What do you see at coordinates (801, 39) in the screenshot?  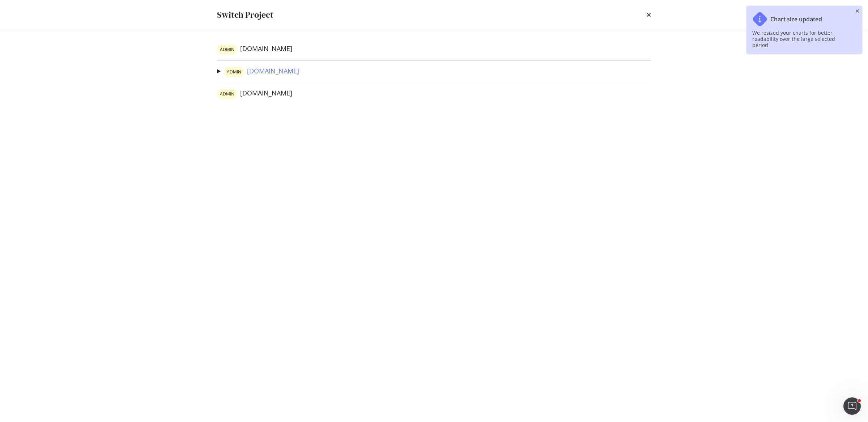 I see `div: We resized your charts for better readability over the large selected period` at bounding box center [801, 39].